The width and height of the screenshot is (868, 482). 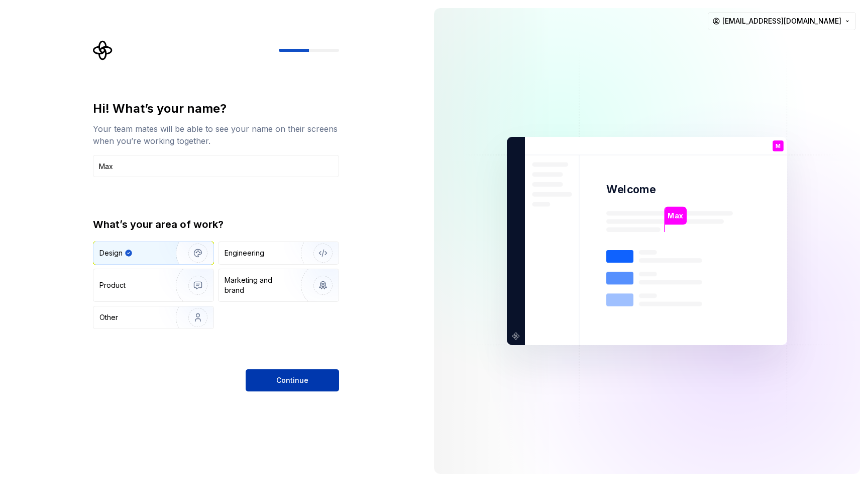 What do you see at coordinates (108, 317) in the screenshot?
I see `div: Other` at bounding box center [108, 317].